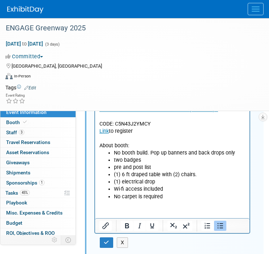 The width and height of the screenshot is (269, 254). I want to click on span: Staff, so click(15, 133).